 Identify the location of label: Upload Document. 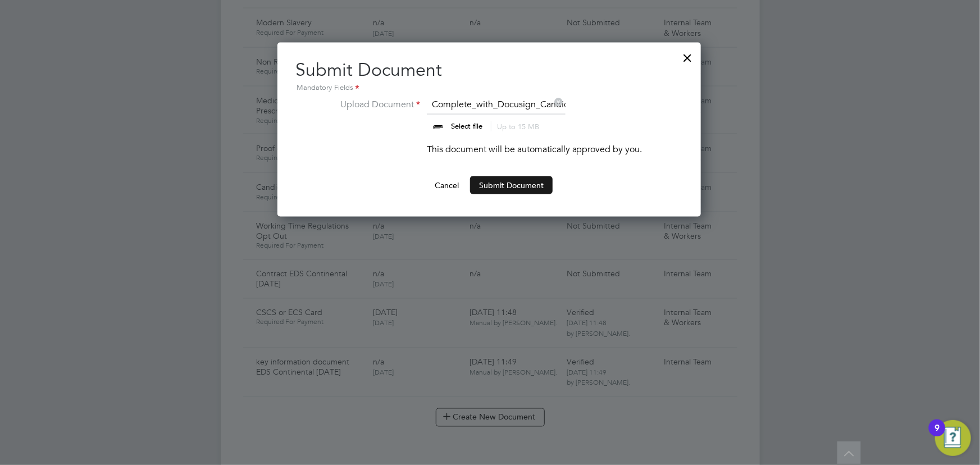
(378, 114).